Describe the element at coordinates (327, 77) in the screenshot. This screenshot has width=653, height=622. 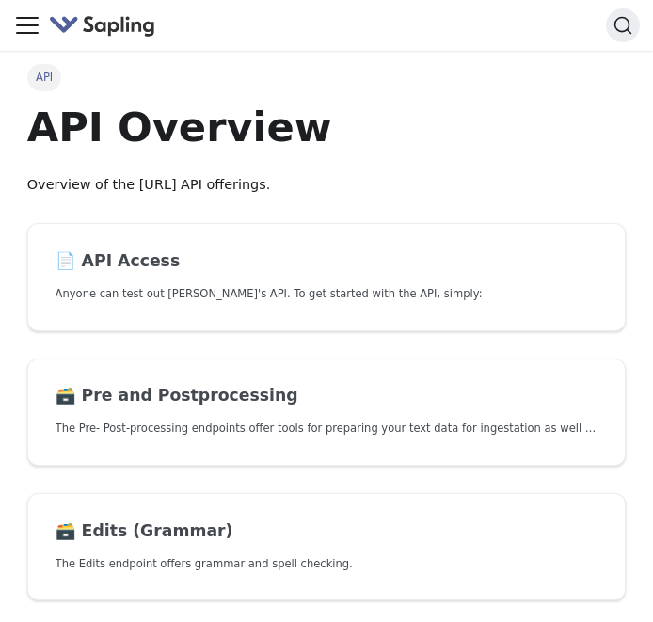
I see `nav: Breadcrumbs` at that location.